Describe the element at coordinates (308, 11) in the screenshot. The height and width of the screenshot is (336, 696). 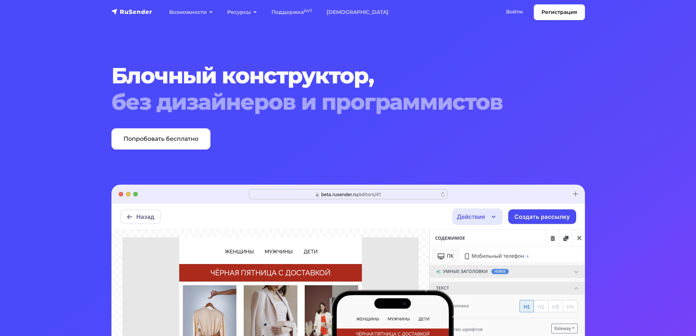
I see `sup: 24/7` at that location.